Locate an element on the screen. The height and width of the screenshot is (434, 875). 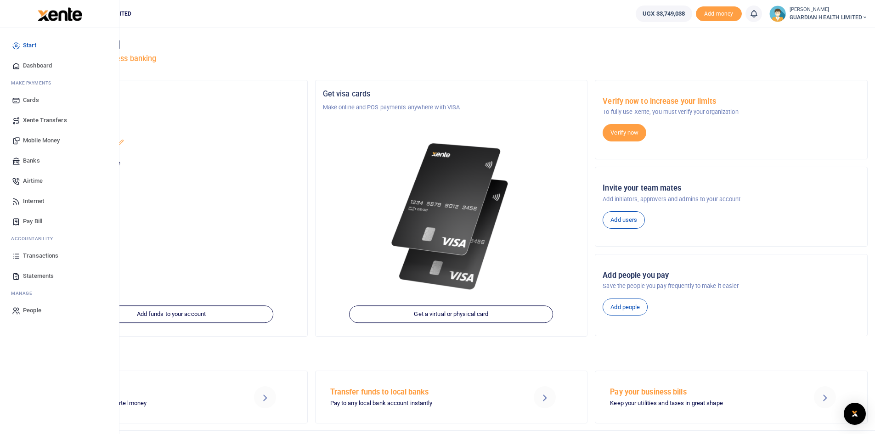
a: Statements is located at coordinates (59, 276).